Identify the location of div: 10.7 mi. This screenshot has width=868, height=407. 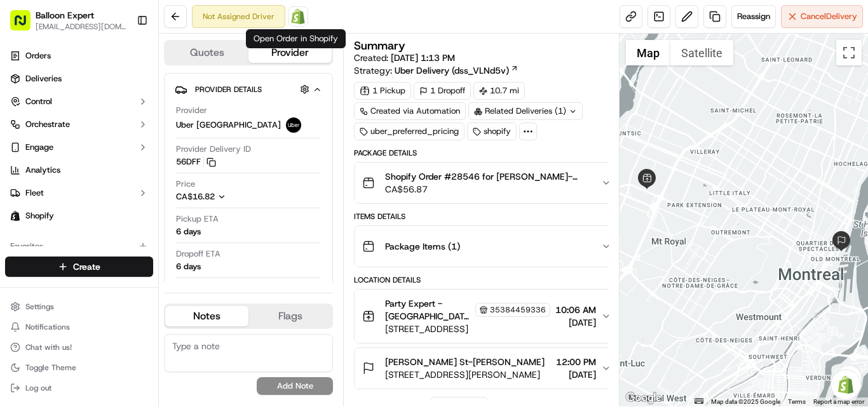
(499, 91).